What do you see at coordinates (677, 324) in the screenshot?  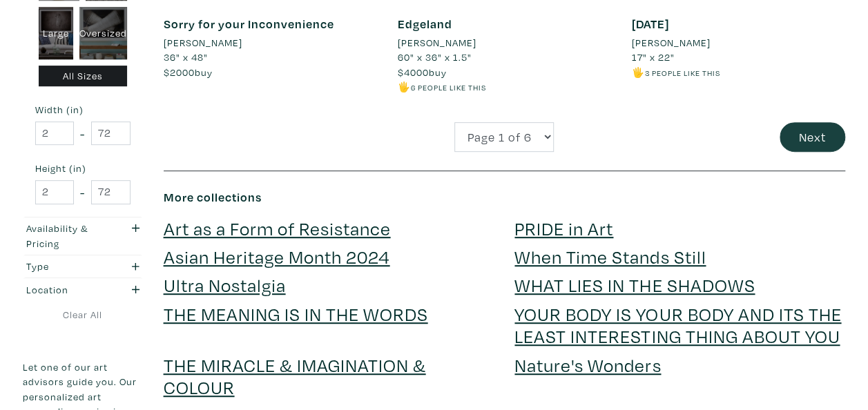 I see `a: YOUR BODY IS YOUR BODY AND ITS THE LEAST INTERESTING THING ABOUT YOU` at bounding box center [677, 324].